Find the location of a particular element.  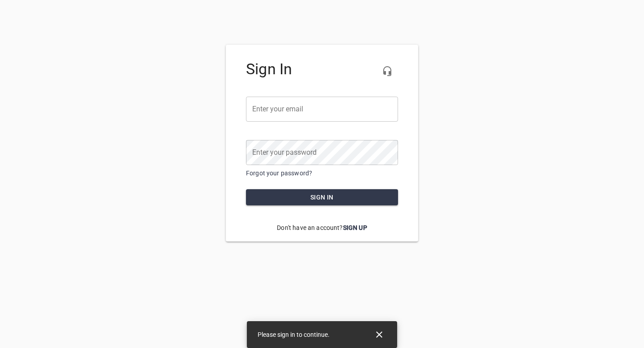

a: Forgot your password? is located at coordinates (279, 173).